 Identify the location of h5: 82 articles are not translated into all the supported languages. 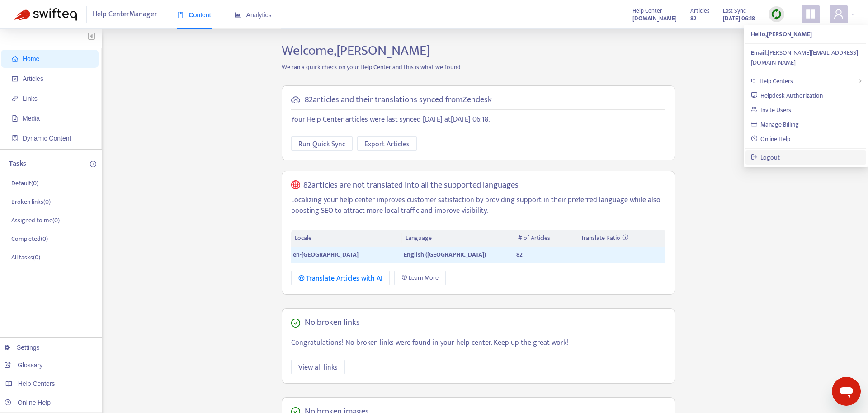
(411, 185).